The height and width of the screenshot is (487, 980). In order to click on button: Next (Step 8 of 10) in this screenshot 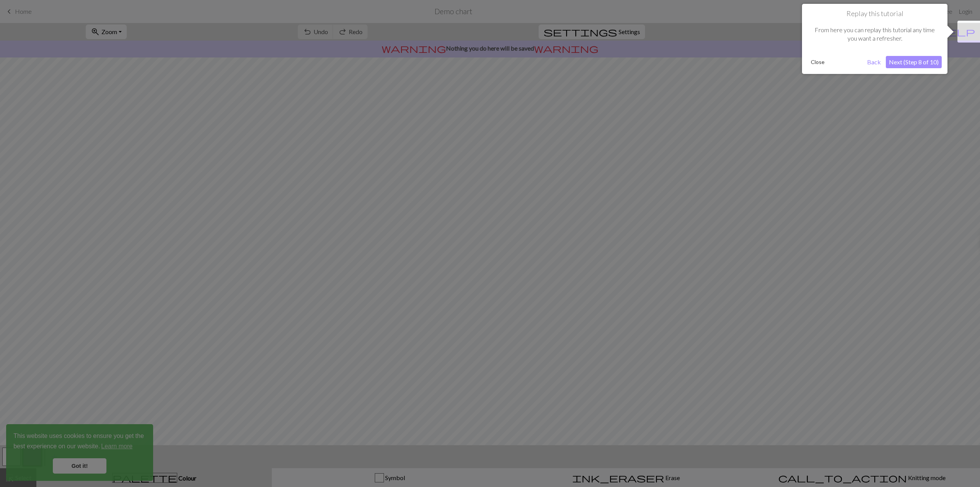, I will do `click(914, 62)`.